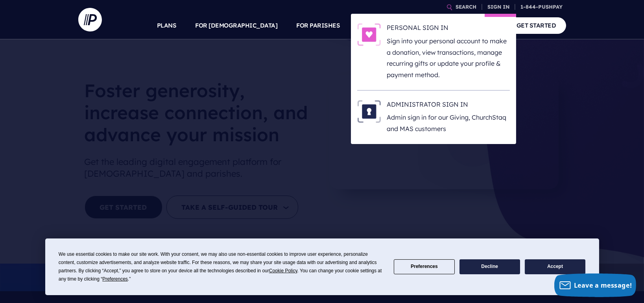  Describe the element at coordinates (449, 106) in the screenshot. I see `h6: ADMINISTRATOR SIGN IN` at that location.